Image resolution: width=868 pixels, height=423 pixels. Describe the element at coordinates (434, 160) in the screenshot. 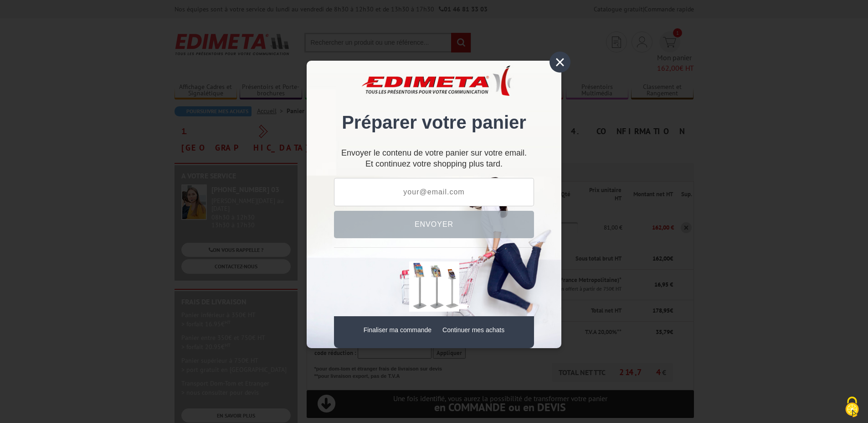

I see `div: Et continuez votre shopping plus tard.` at that location.